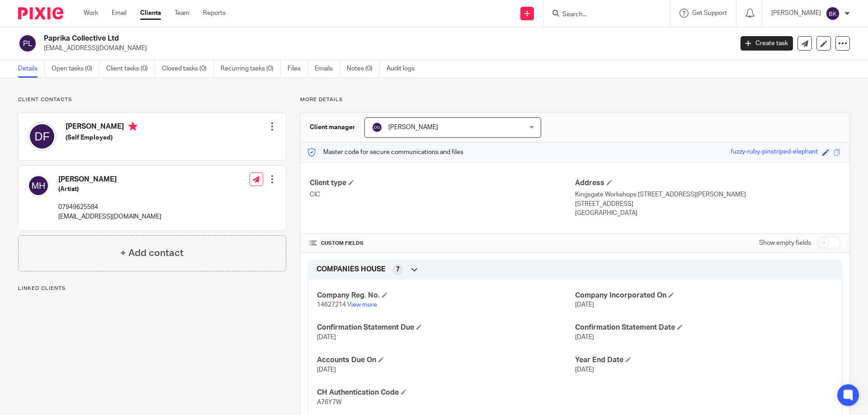 The image size is (868, 415). Describe the element at coordinates (363, 69) in the screenshot. I see `a: Notes (0)` at that location.